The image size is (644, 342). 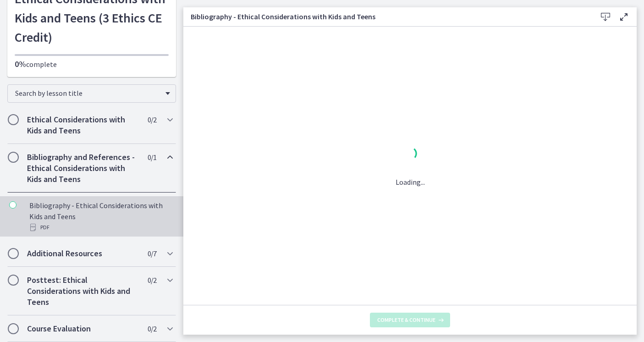 What do you see at coordinates (20, 64) in the screenshot?
I see `span: 0%` at bounding box center [20, 64].